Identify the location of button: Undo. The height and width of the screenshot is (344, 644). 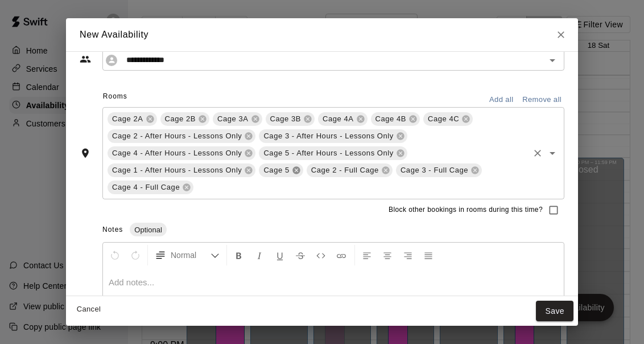
(115, 255).